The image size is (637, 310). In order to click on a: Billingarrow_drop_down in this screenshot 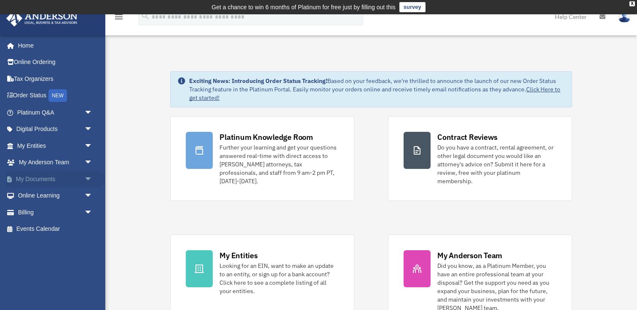, I will do `click(56, 212)`.